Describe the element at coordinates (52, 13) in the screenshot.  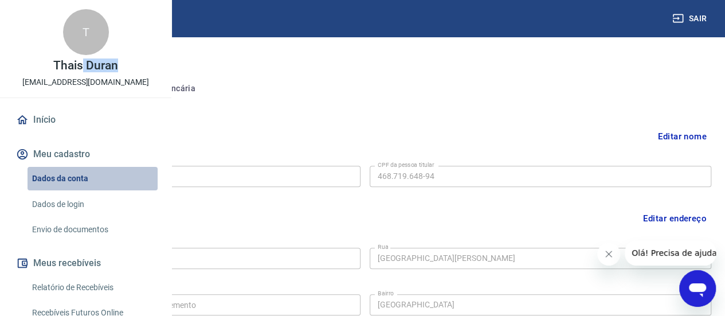
I see `span: Olá! Precisa de ajuda?` at that location.